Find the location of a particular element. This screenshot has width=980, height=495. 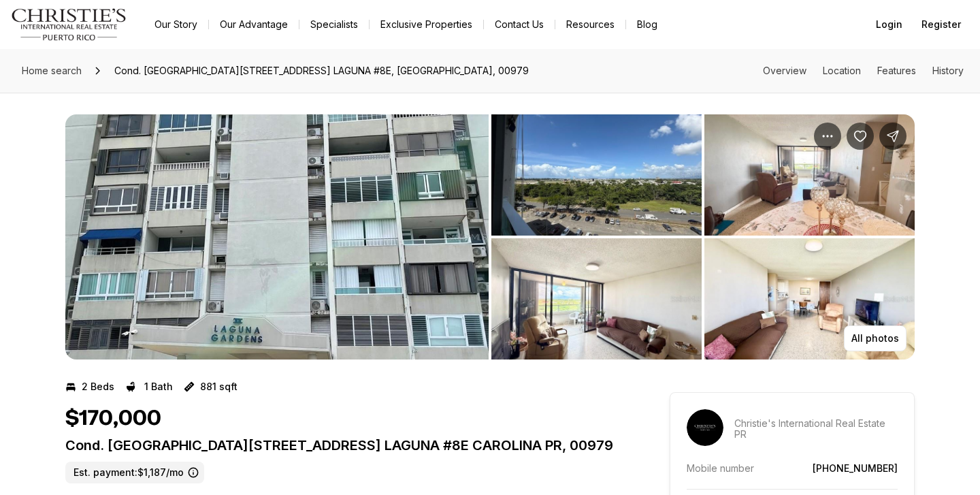

a: Our Story is located at coordinates (175, 25).